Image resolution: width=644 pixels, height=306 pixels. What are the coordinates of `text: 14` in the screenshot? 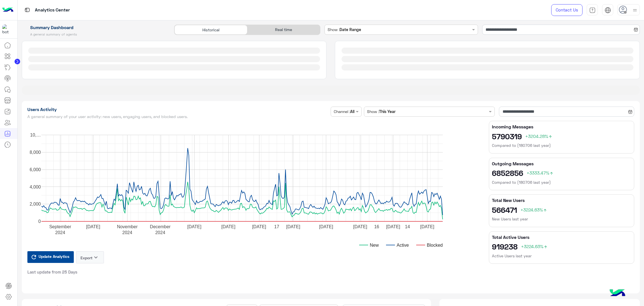 It's located at (408, 226).